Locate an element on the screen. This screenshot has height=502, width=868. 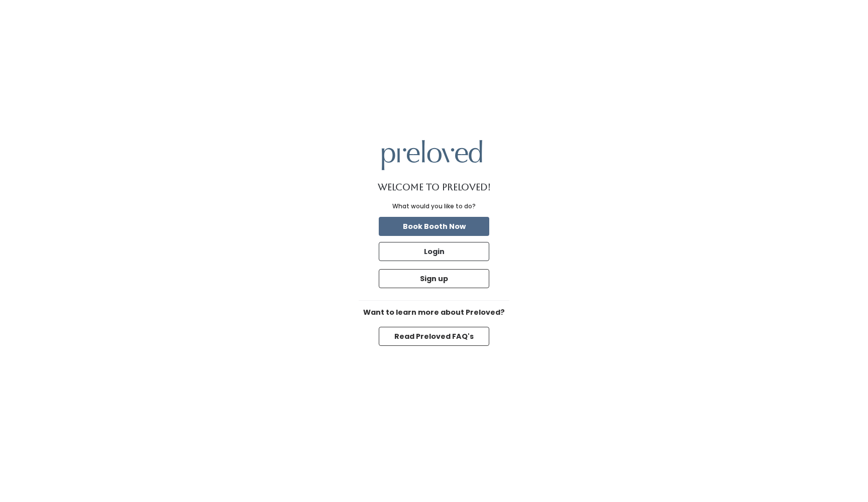
button: Book Booth Now is located at coordinates (434, 226).